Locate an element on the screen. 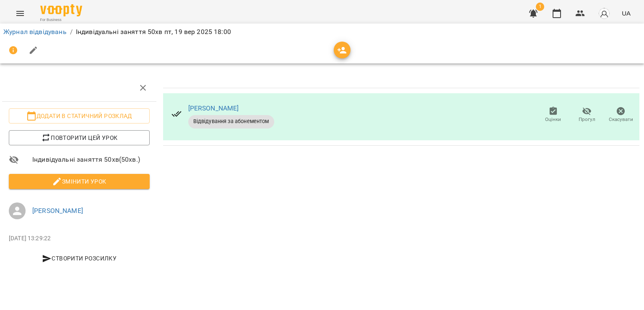  span: Індивідуальні заняття 50хв ( 50 хв. ) is located at coordinates (91, 159).